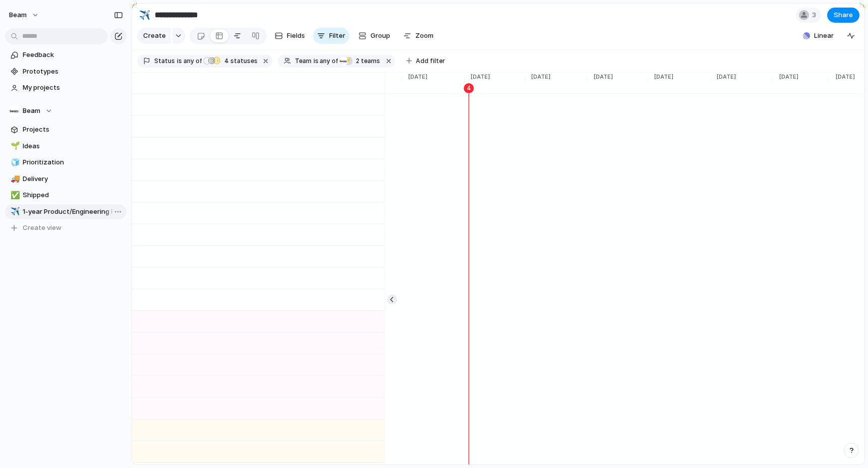 The image size is (868, 468). Describe the element at coordinates (366, 61) in the screenshot. I see `span: teams` at that location.